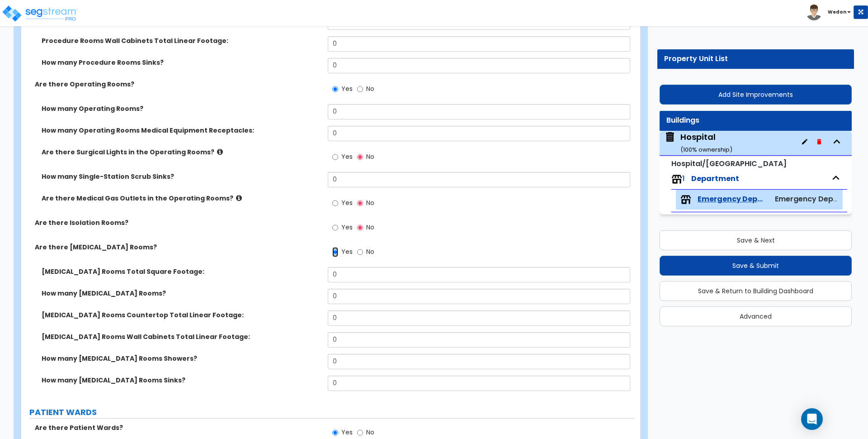 The height and width of the screenshot is (439, 868). Describe the element at coordinates (181, 108) in the screenshot. I see `label: How many Operating Rooms?` at that location.